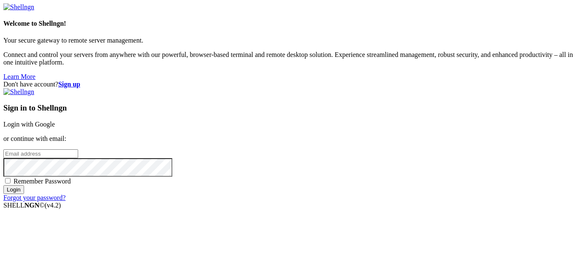 This screenshot has height=267, width=577. Describe the element at coordinates (29, 124) in the screenshot. I see `a: Login with Google` at that location.